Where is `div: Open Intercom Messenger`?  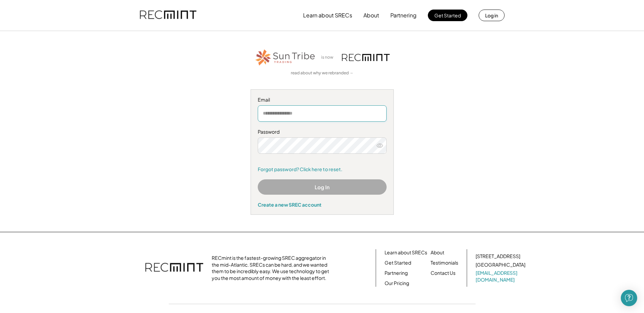
div: Open Intercom Messenger is located at coordinates (629, 298).